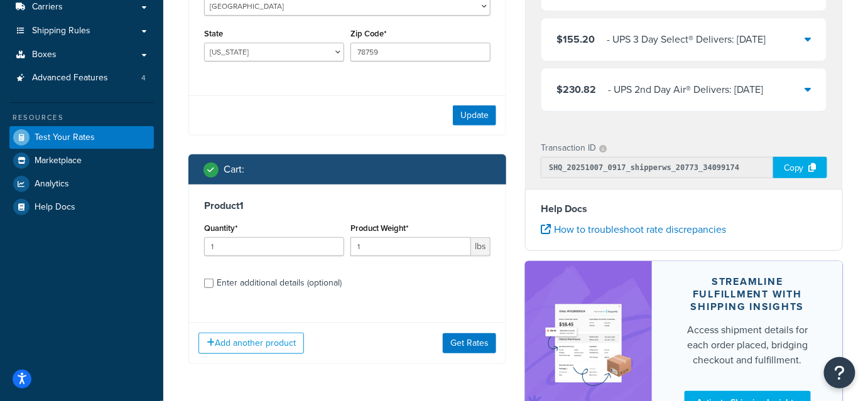 Image resolution: width=868 pixels, height=401 pixels. What do you see at coordinates (469, 343) in the screenshot?
I see `button: Get Rates` at bounding box center [469, 343].